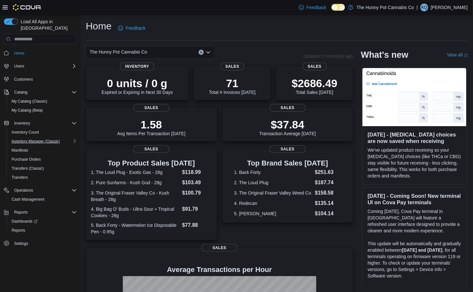 This screenshot has width=473, height=292. Describe the element at coordinates (118, 52) in the screenshot. I see `span: The Hunny Pot Cannabis Co` at that location.